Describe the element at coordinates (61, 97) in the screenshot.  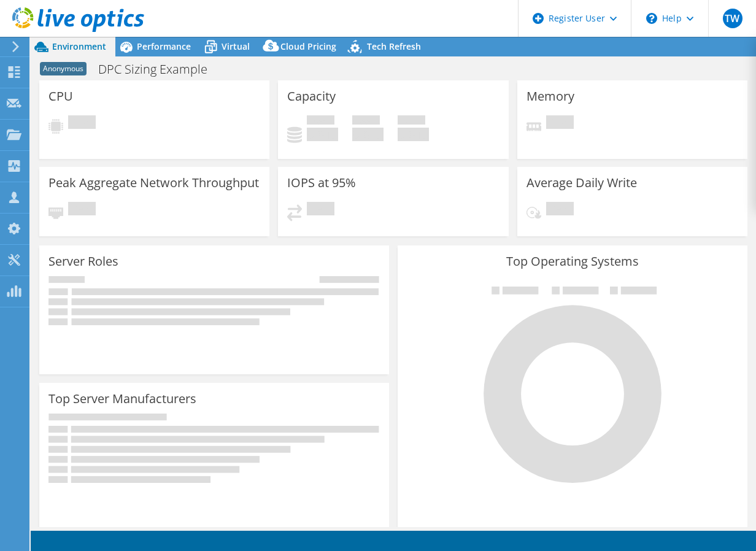
I see `h3: CPU` at that location.